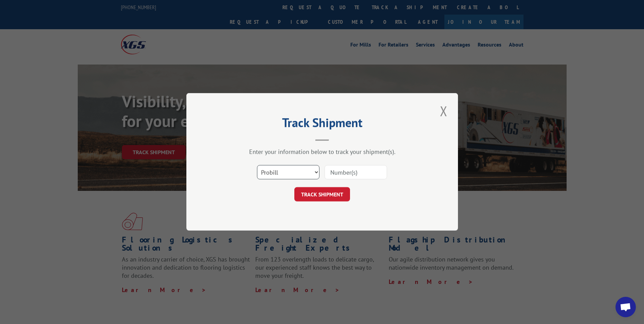 This screenshot has height=324, width=644. Describe the element at coordinates (626, 307) in the screenshot. I see `a: Open chat` at that location.